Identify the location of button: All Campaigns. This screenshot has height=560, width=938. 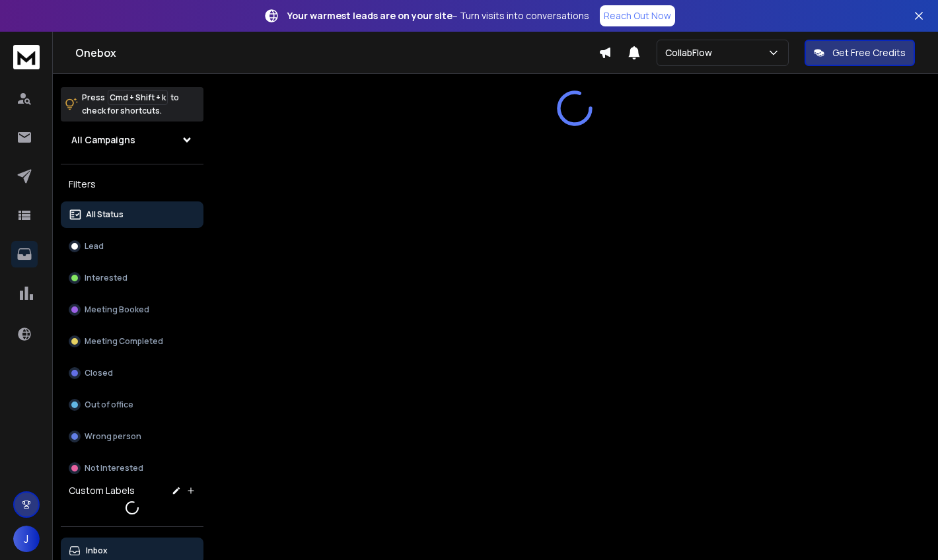
(132, 140).